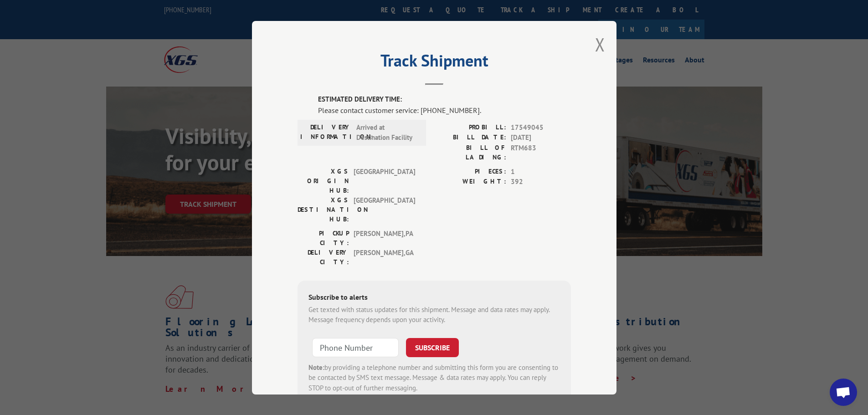 The width and height of the screenshot is (868, 415). What do you see at coordinates (355, 347) in the screenshot?
I see `input: Phone Number` at bounding box center [355, 347].